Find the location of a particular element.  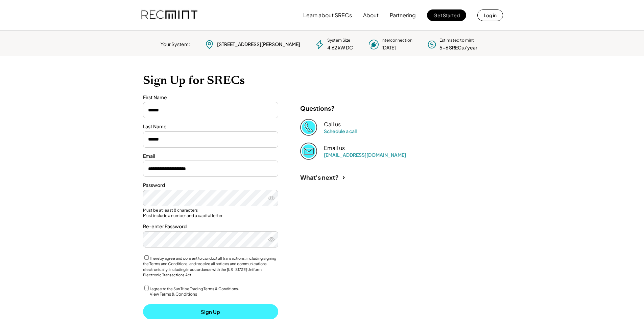

div: What's next? is located at coordinates (320, 177).